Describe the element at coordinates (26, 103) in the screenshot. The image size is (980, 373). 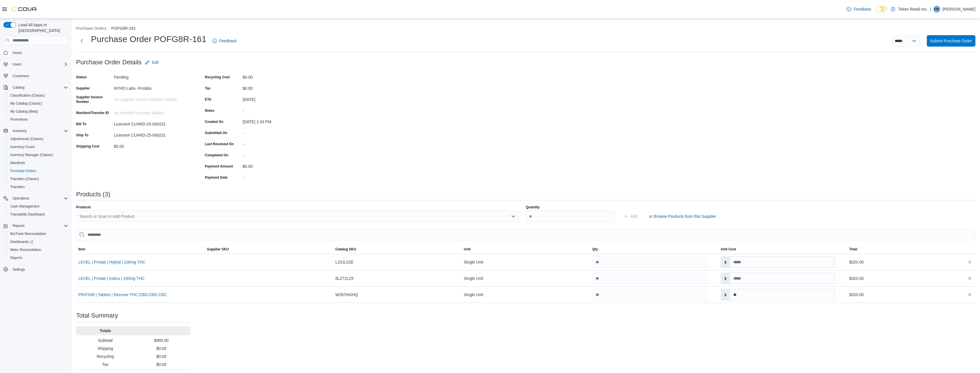
I see `a: My Catalog (Classic)` at that location.